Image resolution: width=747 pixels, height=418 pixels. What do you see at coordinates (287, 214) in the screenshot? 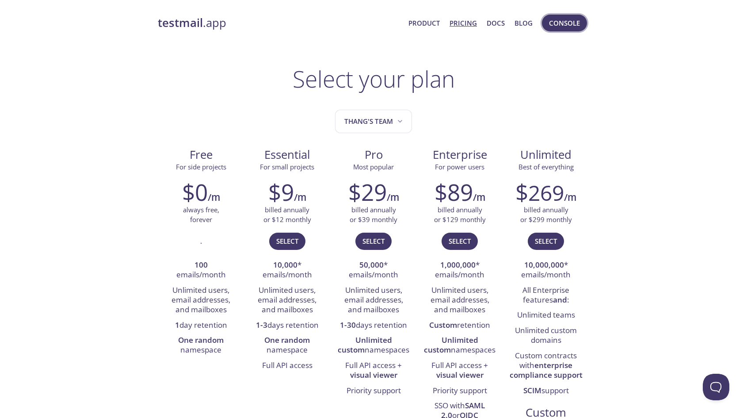
I see `p: billed annually or $12 monthly` at bounding box center [287, 214].